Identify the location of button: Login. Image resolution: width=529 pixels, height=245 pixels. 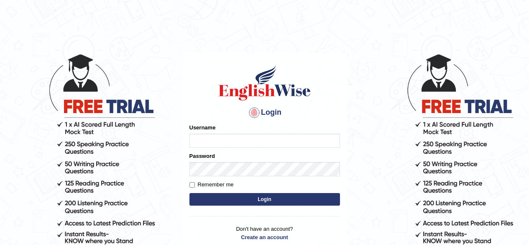
(265, 199).